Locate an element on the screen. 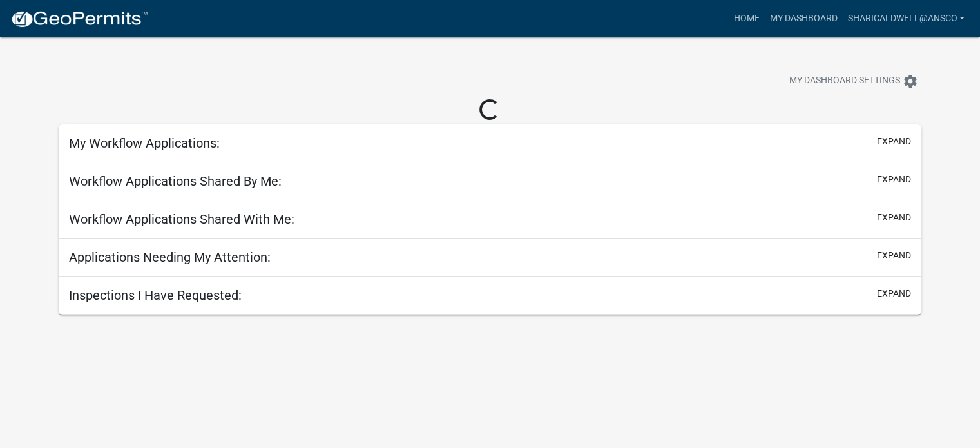  h5: Inspections I Have Requested: is located at coordinates (155, 295).